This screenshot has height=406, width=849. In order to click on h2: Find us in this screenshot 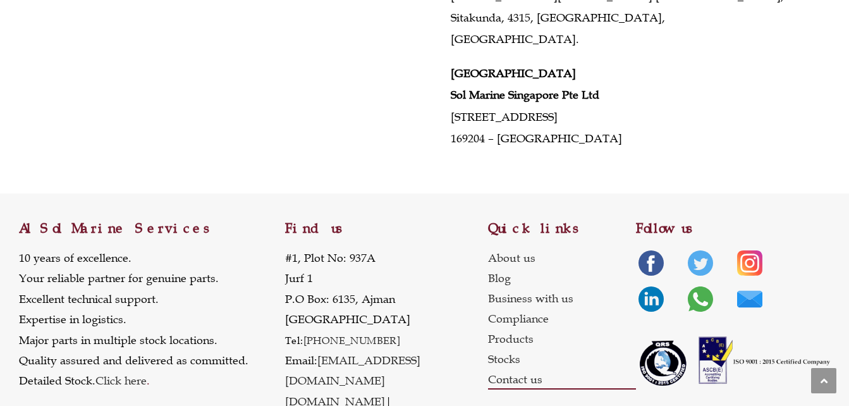, I will do `click(386, 228)`.